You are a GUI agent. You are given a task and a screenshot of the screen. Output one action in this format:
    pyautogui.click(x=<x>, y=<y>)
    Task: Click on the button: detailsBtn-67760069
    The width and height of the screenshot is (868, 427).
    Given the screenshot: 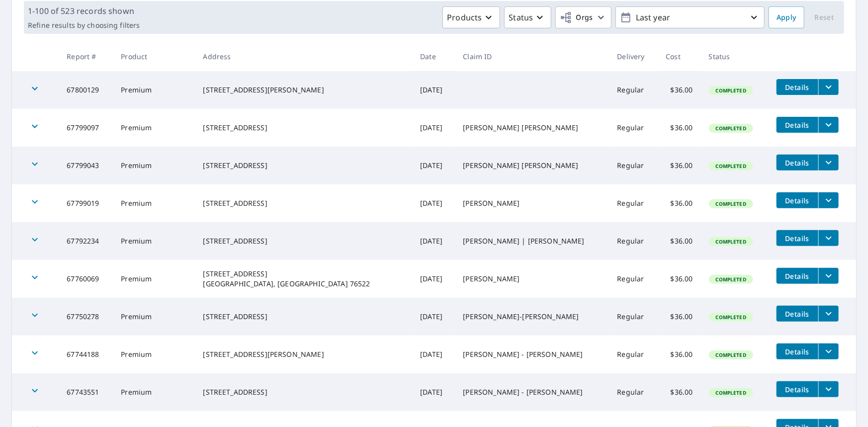 What is the action you would take?
    pyautogui.click(x=798, y=276)
    